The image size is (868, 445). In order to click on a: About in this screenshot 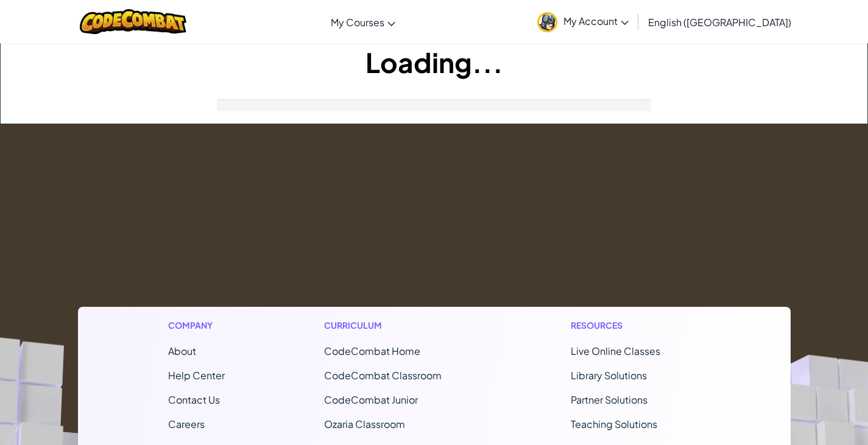, I will do `click(182, 350)`.